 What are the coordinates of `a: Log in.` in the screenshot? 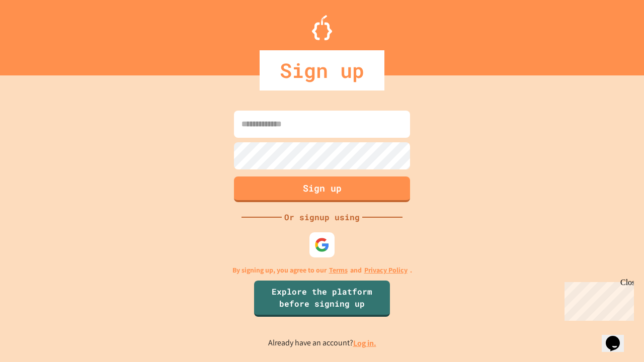 It's located at (364, 343).